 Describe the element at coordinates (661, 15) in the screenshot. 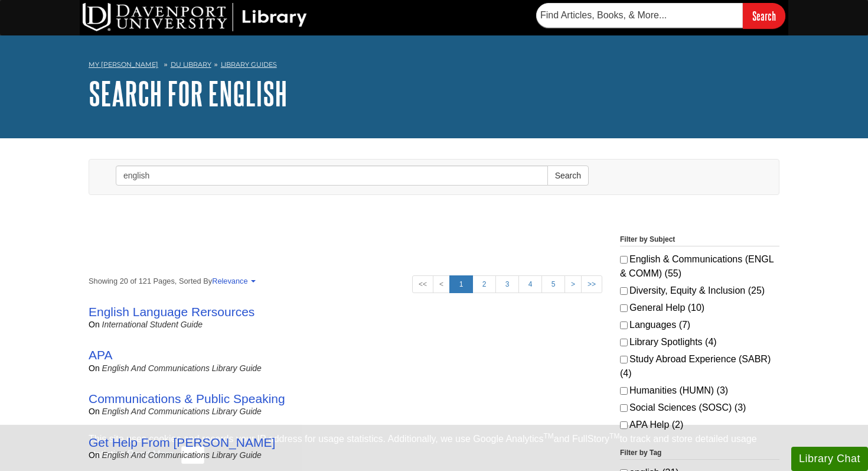

I see `form: Searches DU Library's articles, books, and more` at that location.